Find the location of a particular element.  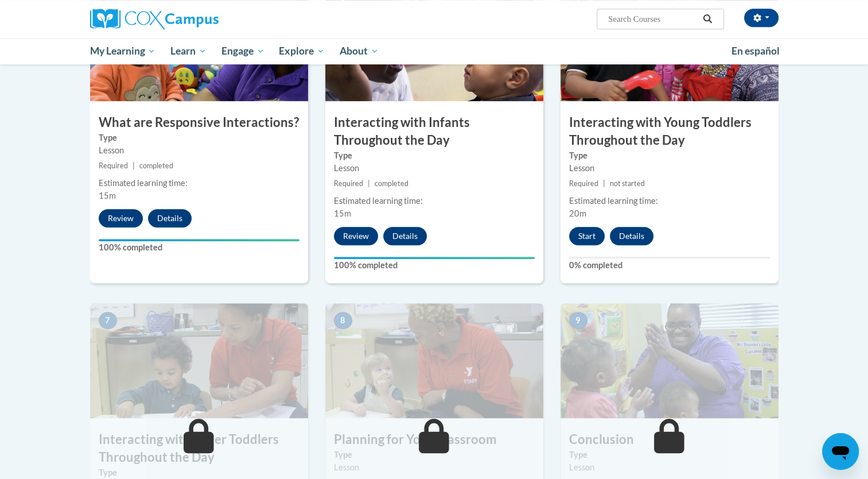

span: not started is located at coordinates (627, 183).